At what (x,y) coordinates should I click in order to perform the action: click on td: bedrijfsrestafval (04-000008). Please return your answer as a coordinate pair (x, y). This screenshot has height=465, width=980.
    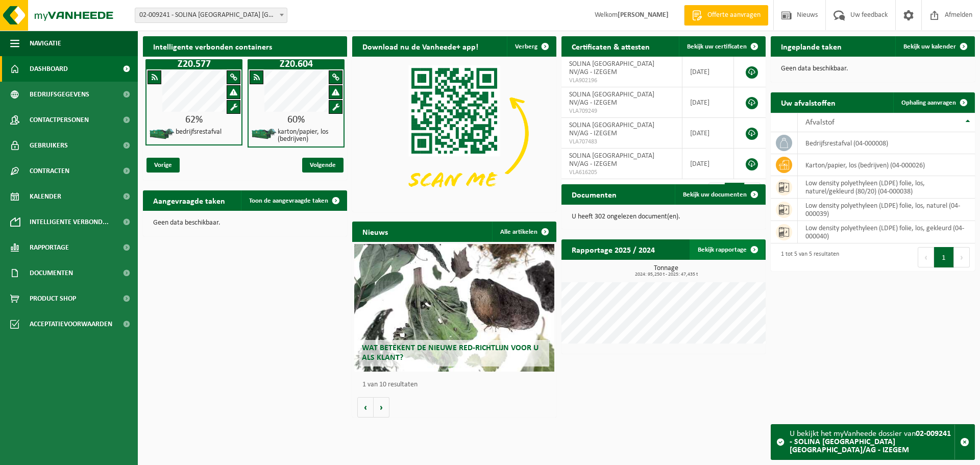
    Looking at the image, I should click on (886, 143).